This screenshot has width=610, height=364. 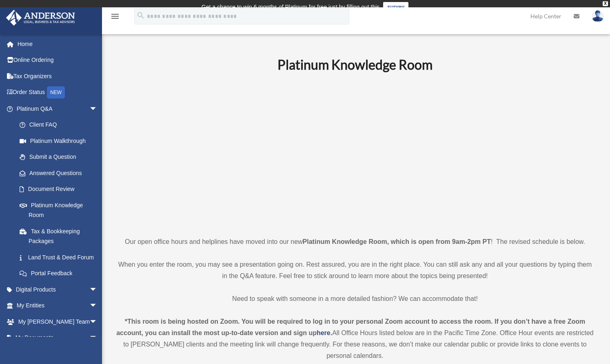 I want to click on div: close, so click(x=605, y=4).